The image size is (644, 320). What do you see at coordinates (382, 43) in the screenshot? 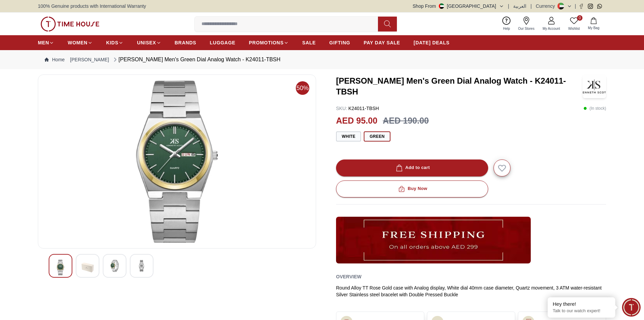
I see `span: PAY DAY SALE` at bounding box center [382, 43].